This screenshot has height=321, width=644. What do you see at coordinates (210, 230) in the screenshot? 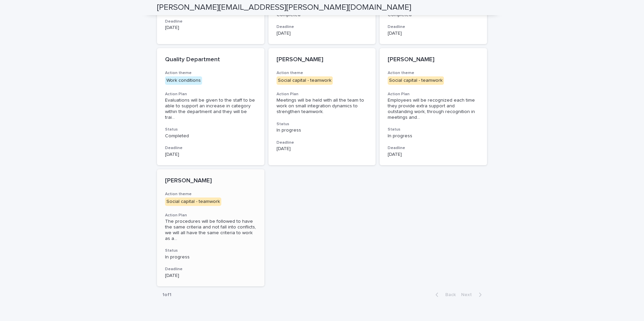
I see `div: The procedures will be followed to have the same criteria and not fall into conflicts, we will al...` at bounding box center [210, 230].